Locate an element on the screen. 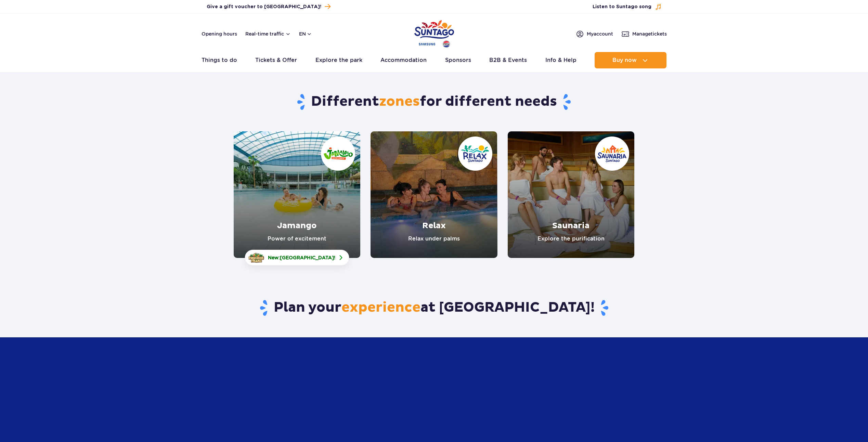 The width and height of the screenshot is (868, 442). span: My account is located at coordinates (600, 34).